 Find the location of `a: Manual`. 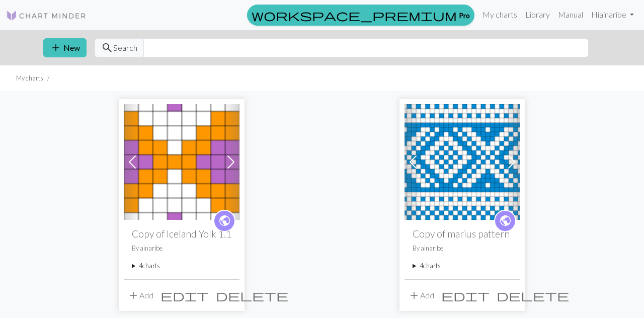

a: Manual is located at coordinates (571, 15).